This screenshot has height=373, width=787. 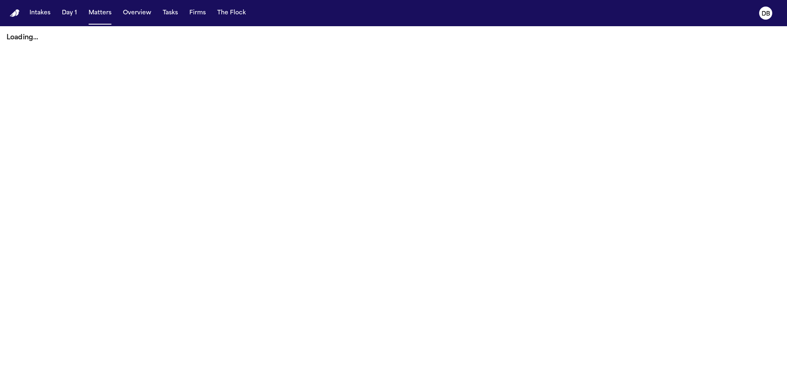 What do you see at coordinates (40, 13) in the screenshot?
I see `a: Intakes` at bounding box center [40, 13].